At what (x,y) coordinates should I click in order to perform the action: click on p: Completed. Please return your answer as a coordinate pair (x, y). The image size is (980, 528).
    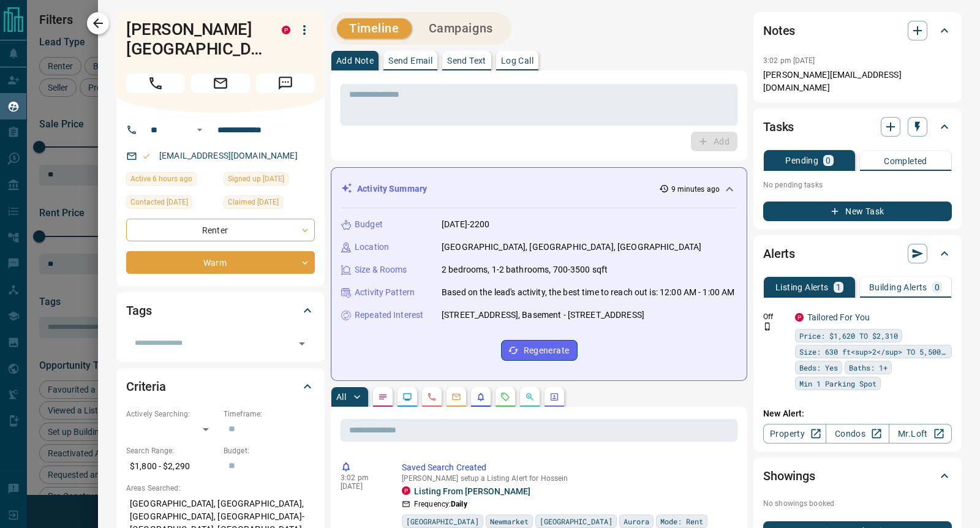
    Looking at the image, I should click on (906, 161).